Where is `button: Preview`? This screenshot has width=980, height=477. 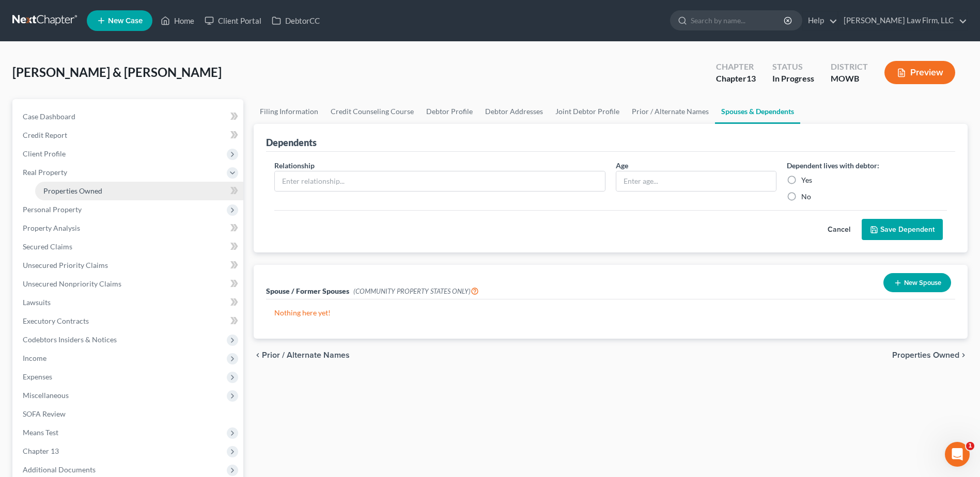 button: Preview is located at coordinates (919, 72).